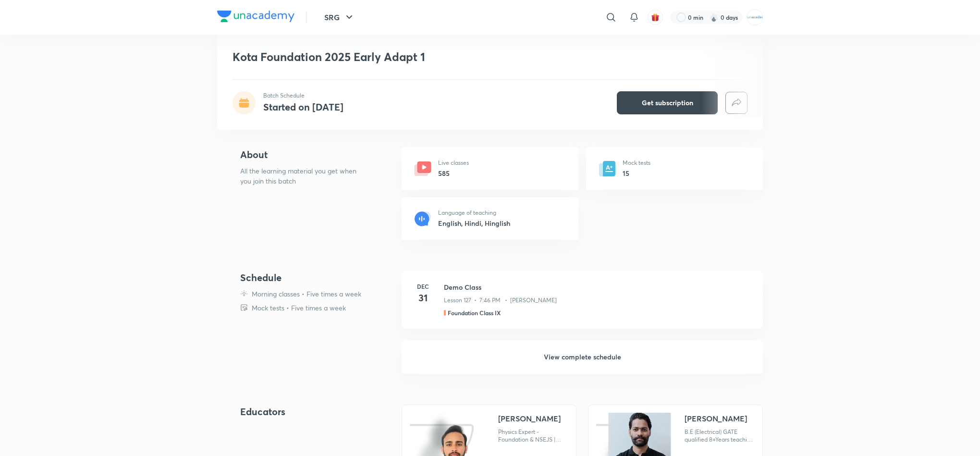 The height and width of the screenshot is (456, 980). What do you see at coordinates (598, 287) in the screenshot?
I see `h3: Demo Class` at bounding box center [598, 287].